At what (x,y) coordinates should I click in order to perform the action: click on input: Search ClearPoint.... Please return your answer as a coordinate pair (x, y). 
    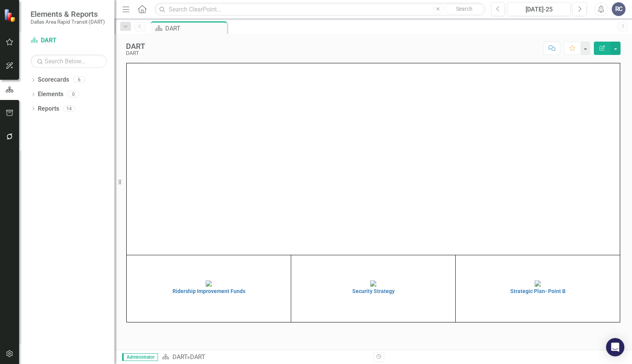
    Looking at the image, I should click on (320, 9).